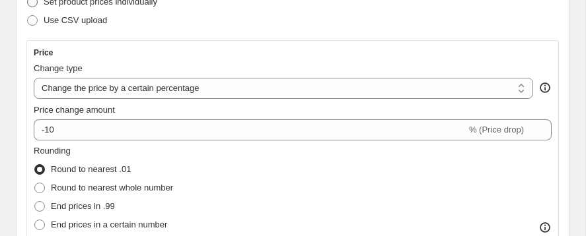 The width and height of the screenshot is (586, 236). What do you see at coordinates (109, 224) in the screenshot?
I see `span: End prices in a certain number` at bounding box center [109, 224].